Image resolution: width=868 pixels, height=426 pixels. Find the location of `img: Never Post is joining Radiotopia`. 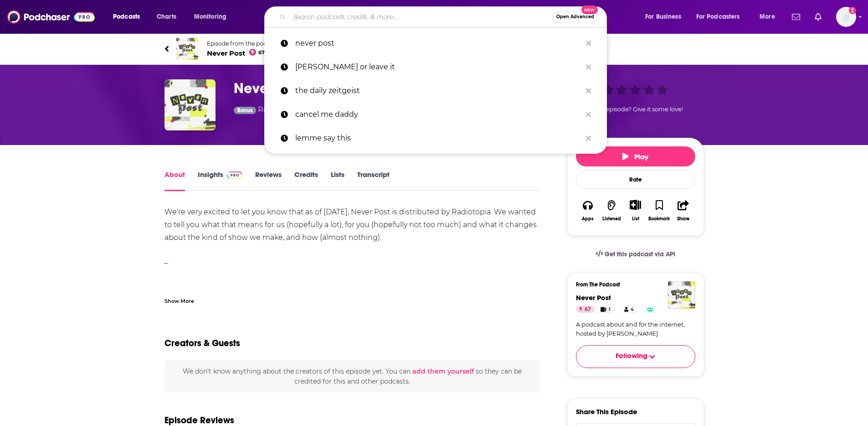

img: Never Post is joining Radiotopia is located at coordinates (190, 105).